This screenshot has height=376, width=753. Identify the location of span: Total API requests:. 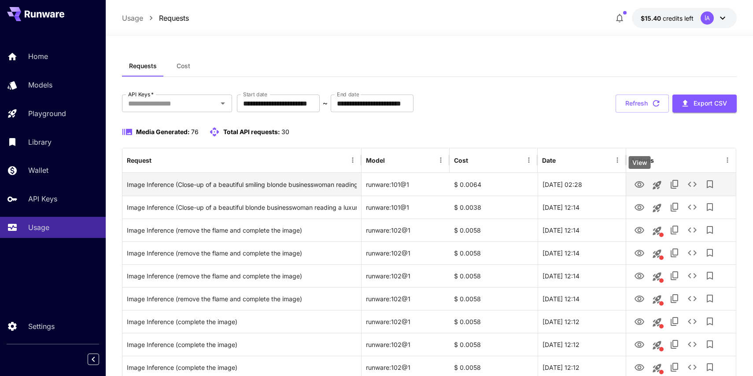
(251, 132).